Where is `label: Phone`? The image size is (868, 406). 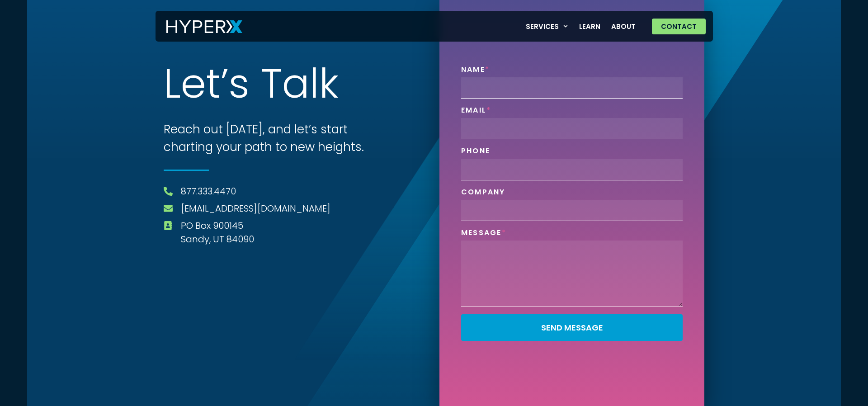
label: Phone is located at coordinates (475, 152).